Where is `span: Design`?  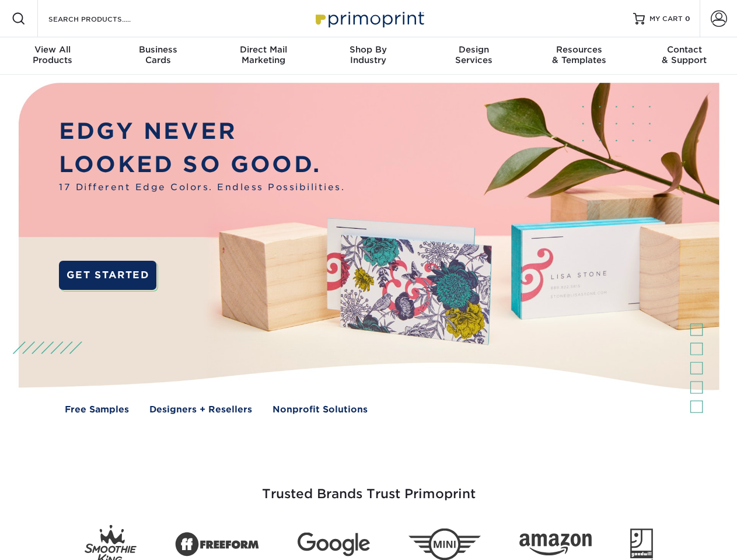
span: Design is located at coordinates (474, 50).